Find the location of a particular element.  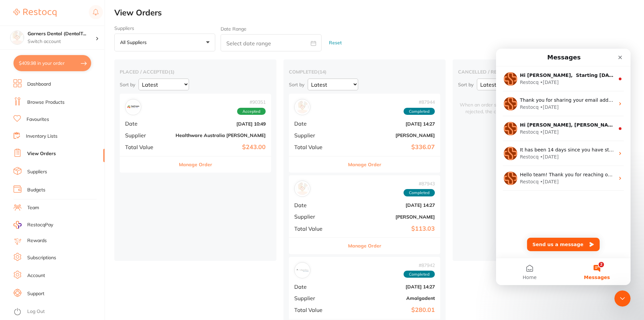

b: $336.07 is located at coordinates (390, 147).